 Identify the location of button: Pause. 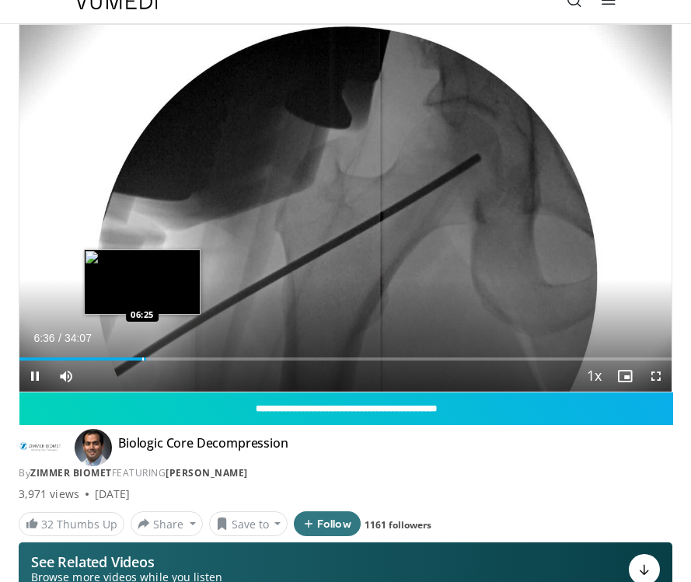
(35, 376).